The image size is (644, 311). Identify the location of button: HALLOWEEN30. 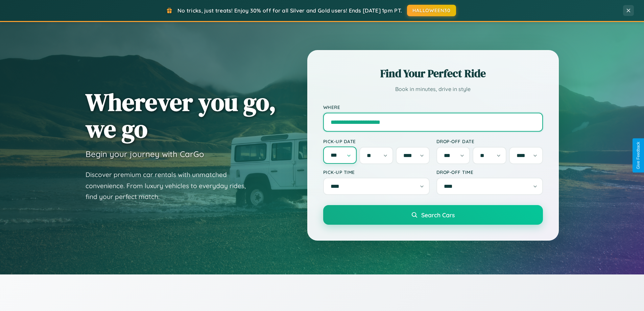
(432, 11).